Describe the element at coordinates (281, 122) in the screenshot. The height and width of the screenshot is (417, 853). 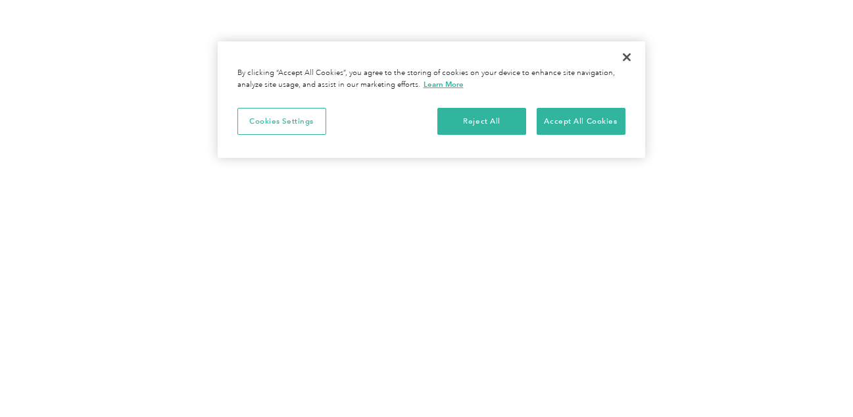
I see `button: Cookies Settings` at that location.